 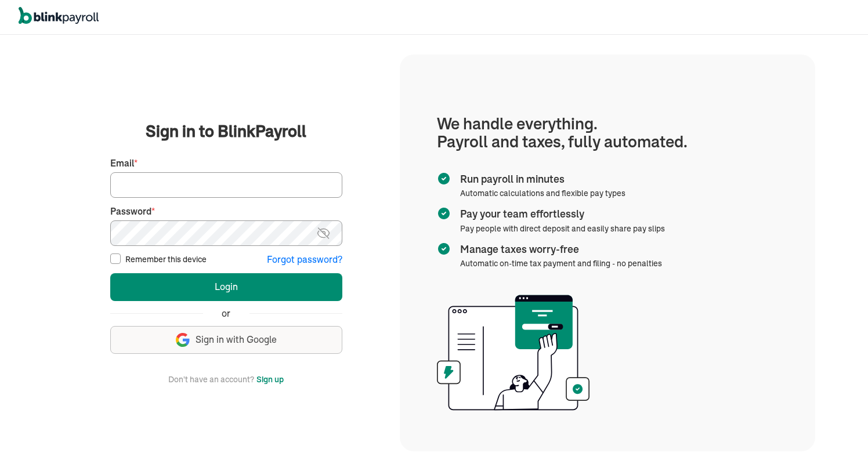 What do you see at coordinates (226, 340) in the screenshot?
I see `button: Sign in with Google` at bounding box center [226, 340].